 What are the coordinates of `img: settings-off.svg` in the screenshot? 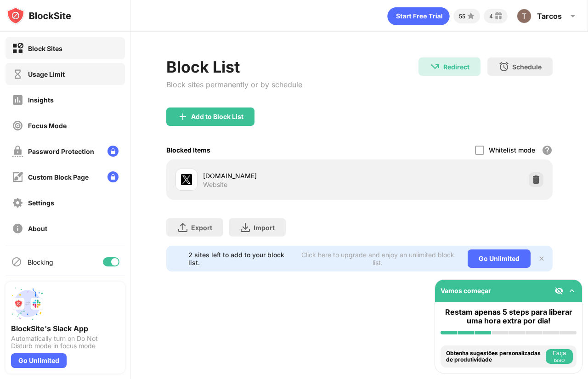 It's located at (17, 203).